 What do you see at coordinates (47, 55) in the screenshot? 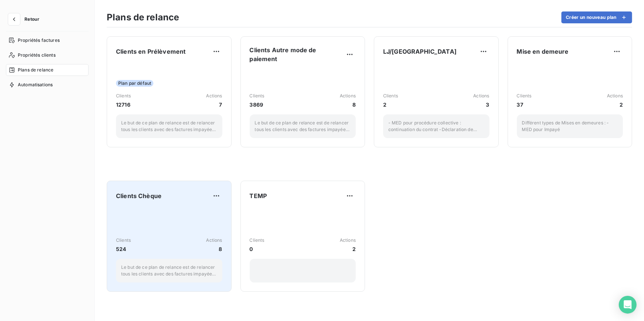
I see `a: Propriétés clients` at bounding box center [47, 55].